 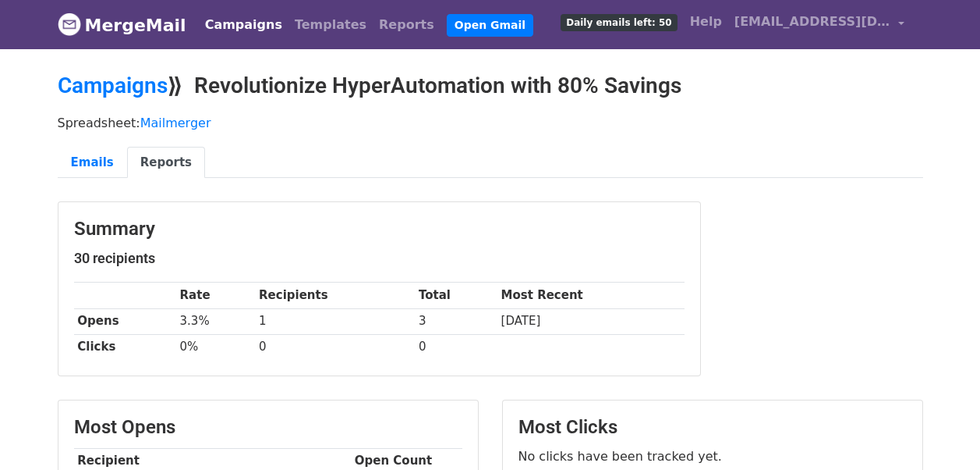 I want to click on h5: 30 recipients, so click(x=379, y=258).